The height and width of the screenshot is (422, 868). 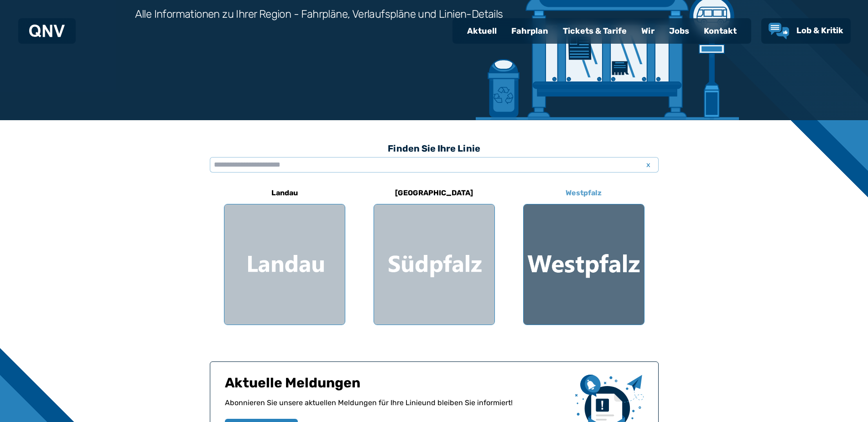 I want to click on h6: Landau, so click(x=284, y=193).